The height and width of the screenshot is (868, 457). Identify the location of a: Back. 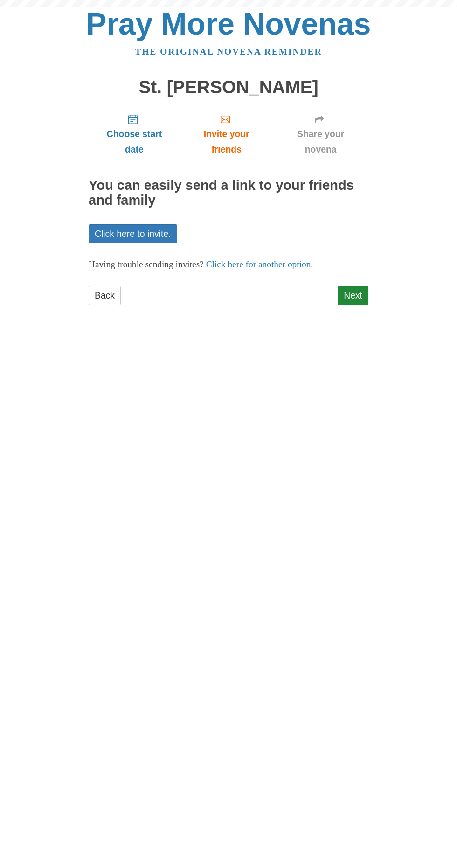
(104, 295).